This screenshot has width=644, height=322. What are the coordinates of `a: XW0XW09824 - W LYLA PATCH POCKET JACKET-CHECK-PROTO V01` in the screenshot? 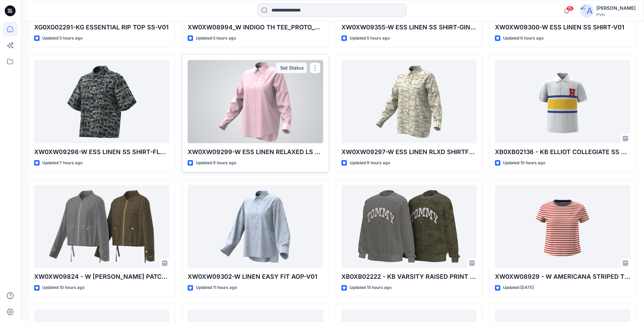 It's located at (102, 226).